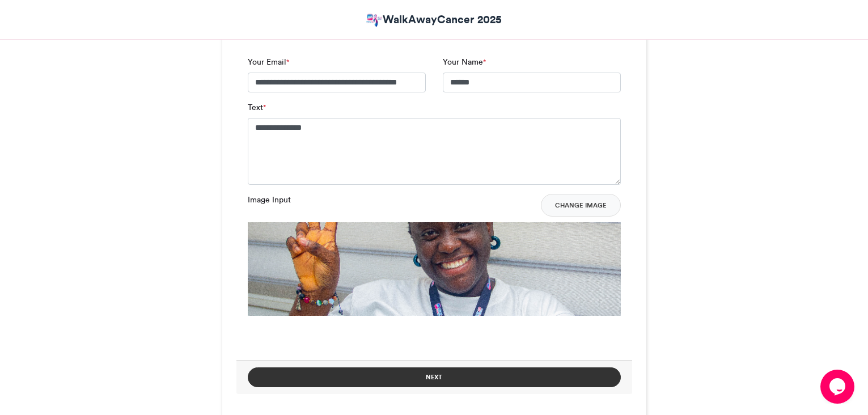 The height and width of the screenshot is (415, 868). What do you see at coordinates (434, 19) in the screenshot?
I see `a: WalkAwayCancer 2025` at bounding box center [434, 19].